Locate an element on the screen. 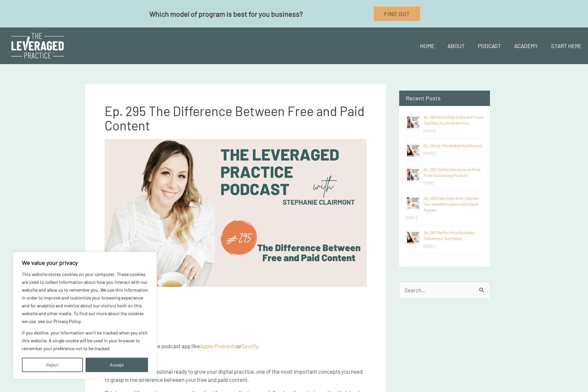  div: We value your privacy is located at coordinates (85, 316).